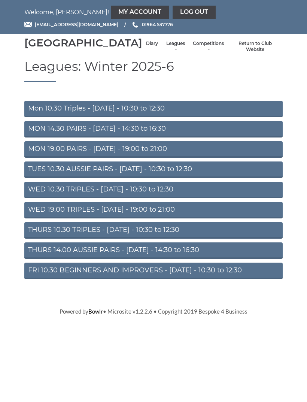  What do you see at coordinates (255, 46) in the screenshot?
I see `a: Return to Club Website` at bounding box center [255, 46].